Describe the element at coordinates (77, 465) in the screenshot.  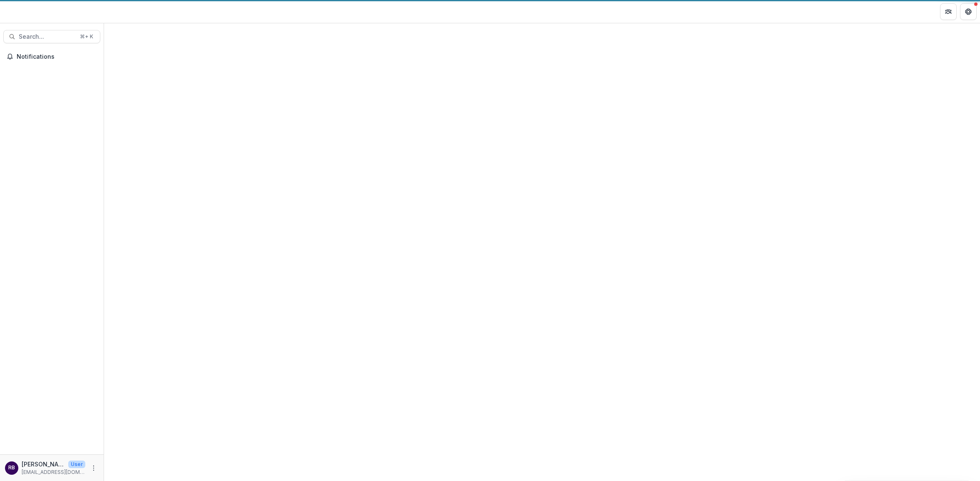
I see `p: User` at that location.